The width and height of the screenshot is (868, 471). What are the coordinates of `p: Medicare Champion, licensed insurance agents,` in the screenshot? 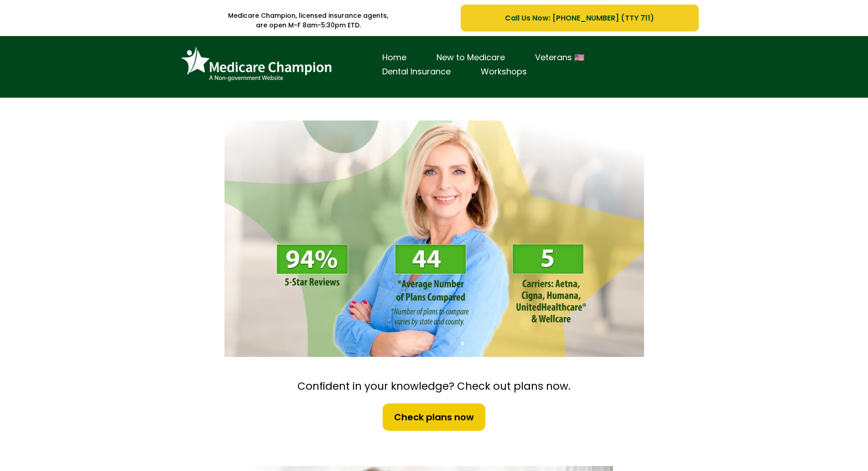 It's located at (308, 15).